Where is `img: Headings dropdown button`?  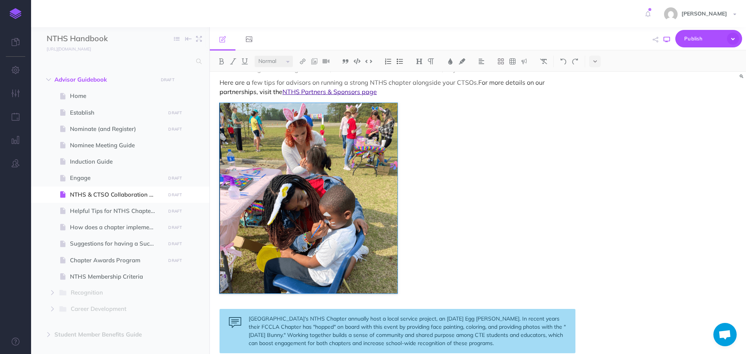
img: Headings dropdown button is located at coordinates (419, 61).